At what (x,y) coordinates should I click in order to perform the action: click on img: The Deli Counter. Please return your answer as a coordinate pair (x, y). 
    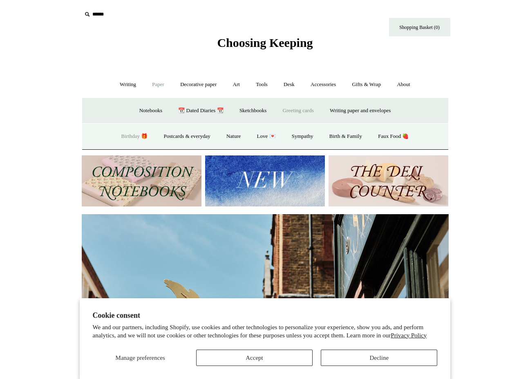
    Looking at the image, I should click on (388, 181).